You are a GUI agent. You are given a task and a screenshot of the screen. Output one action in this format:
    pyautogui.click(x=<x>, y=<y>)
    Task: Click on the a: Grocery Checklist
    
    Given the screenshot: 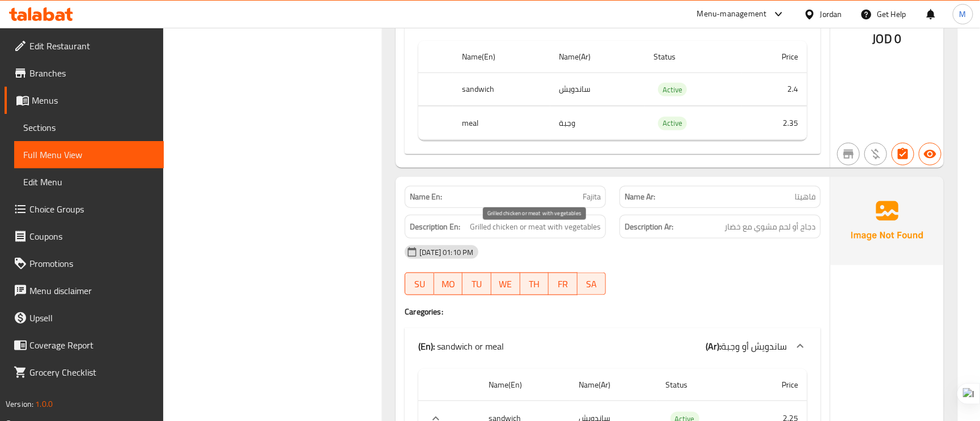 What is the action you would take?
    pyautogui.click(x=84, y=372)
    